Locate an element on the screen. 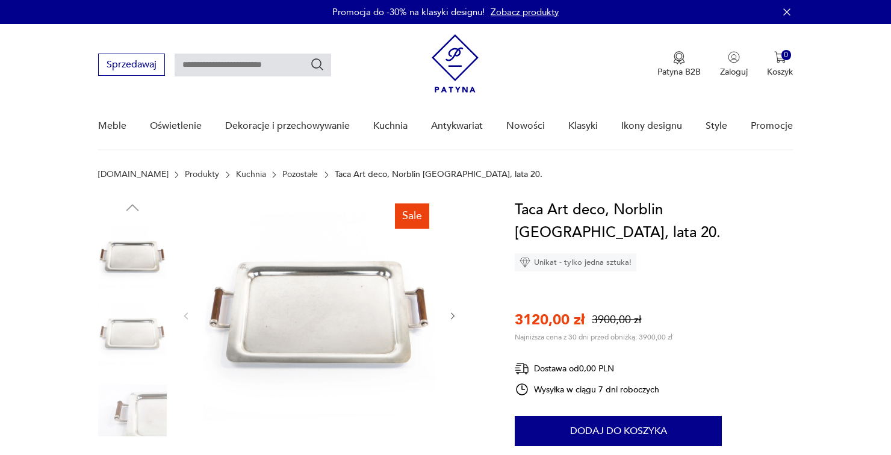 Image resolution: width=891 pixels, height=455 pixels. a: Style is located at coordinates (716, 126).